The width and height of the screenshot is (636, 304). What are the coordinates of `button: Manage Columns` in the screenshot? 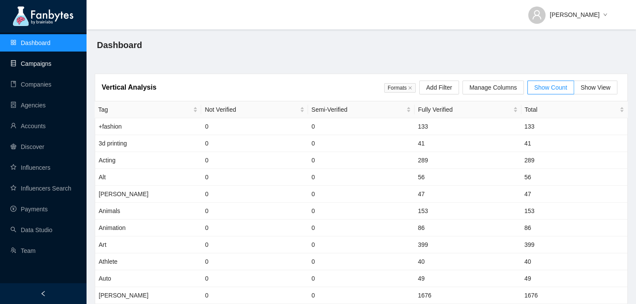 It's located at (493, 87).